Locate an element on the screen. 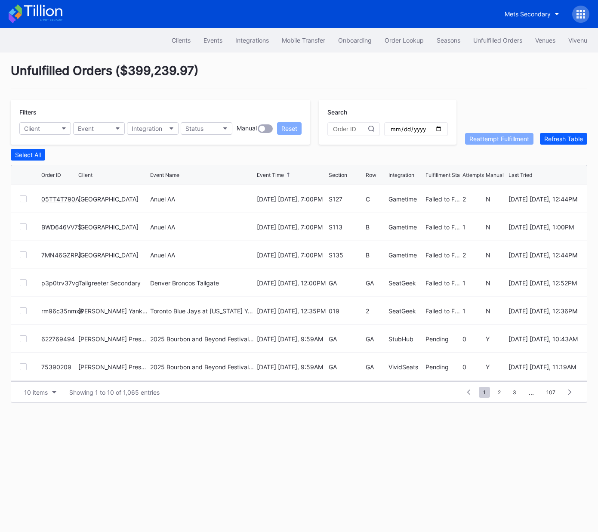 The image size is (598, 532). div: Integrations is located at coordinates (252, 40).